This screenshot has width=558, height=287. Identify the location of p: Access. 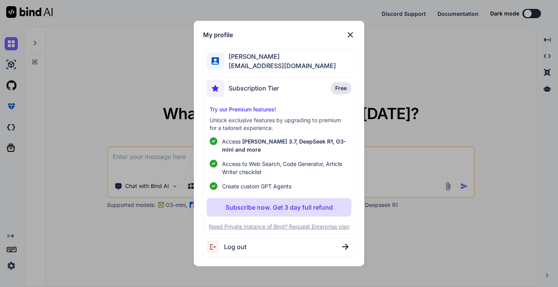
(285, 146).